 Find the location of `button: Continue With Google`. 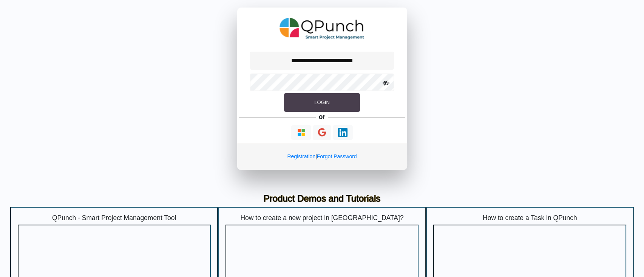

button: Continue With Google is located at coordinates (322, 133).